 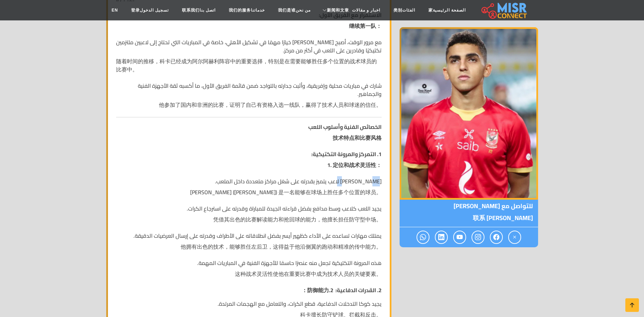 What do you see at coordinates (469, 113) in the screenshot?
I see `img: أحمد نبيل كوكا` at bounding box center [469, 113].